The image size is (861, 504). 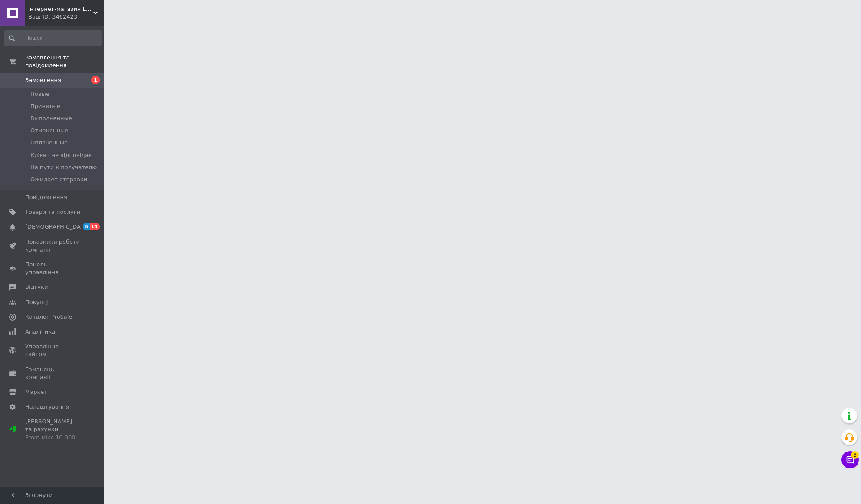 What do you see at coordinates (52, 119) in the screenshot?
I see `span: Выполненные` at bounding box center [52, 119].